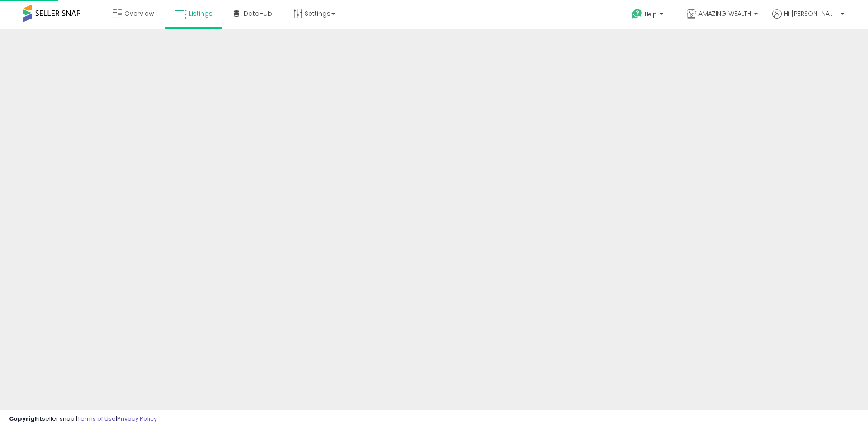  I want to click on i: Get Help, so click(637, 14).